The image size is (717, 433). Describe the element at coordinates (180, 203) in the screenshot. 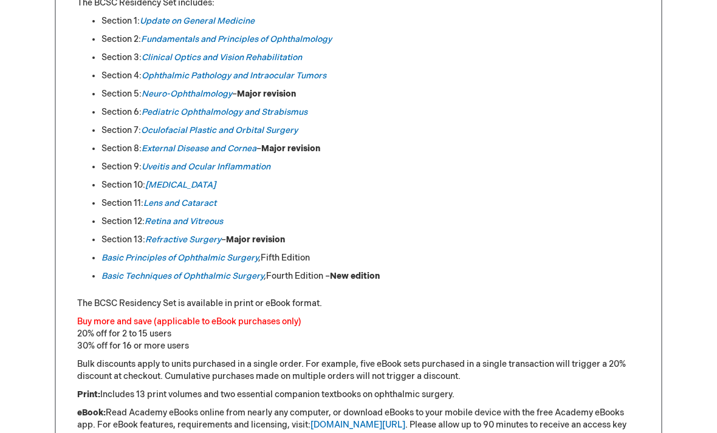

I see `em: Lens and Cataract` at that location.